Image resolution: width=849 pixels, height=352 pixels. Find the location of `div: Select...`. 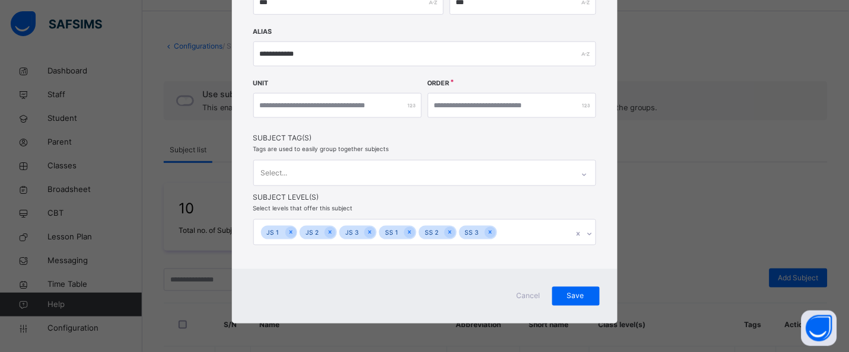

div: Select... is located at coordinates (274, 173).